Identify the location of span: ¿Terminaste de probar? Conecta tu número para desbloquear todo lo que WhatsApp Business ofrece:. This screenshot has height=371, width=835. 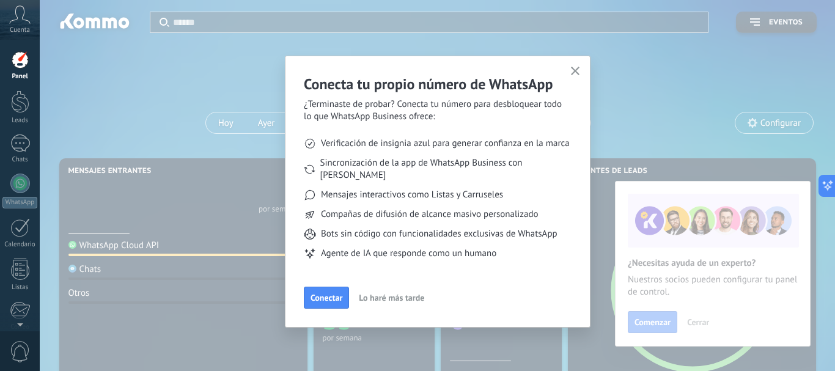
(438, 111).